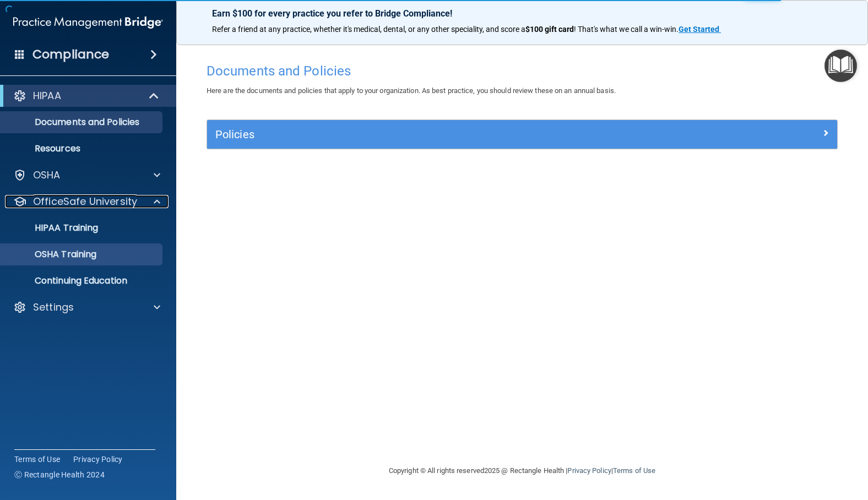  I want to click on a: HIPAA, so click(87, 96).